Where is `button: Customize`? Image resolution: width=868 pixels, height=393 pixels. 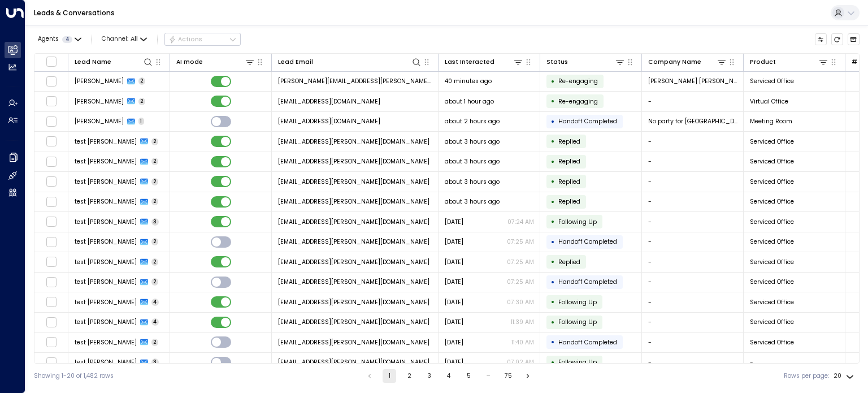
button: Customize is located at coordinates (821, 39).